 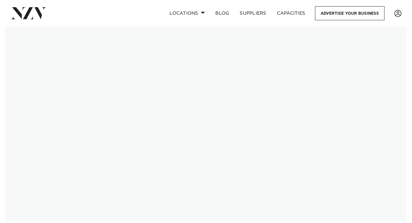 What do you see at coordinates (349, 13) in the screenshot?
I see `a: Advertise your business` at bounding box center [349, 13].